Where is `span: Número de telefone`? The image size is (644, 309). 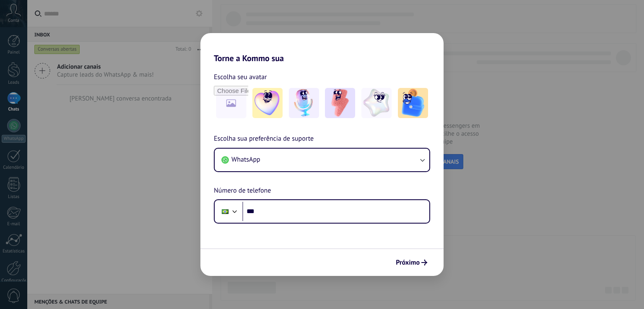 span: Número de telefone is located at coordinates (242, 191).